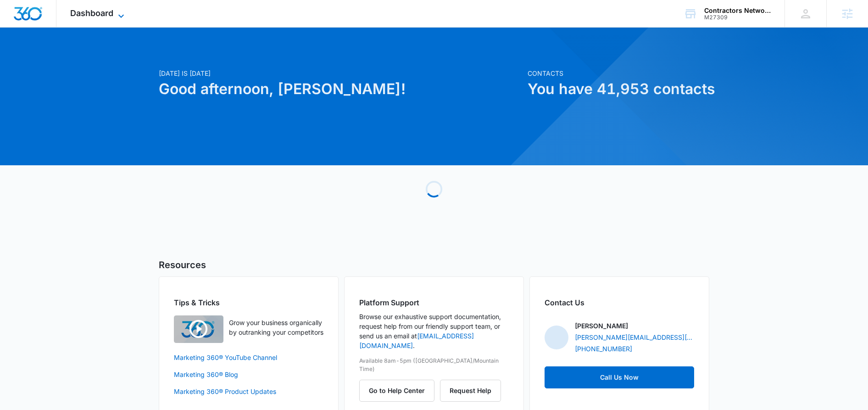 This screenshot has width=868, height=410. What do you see at coordinates (249, 357) in the screenshot?
I see `a: Marketing 360® YouTube Channel` at bounding box center [249, 357].